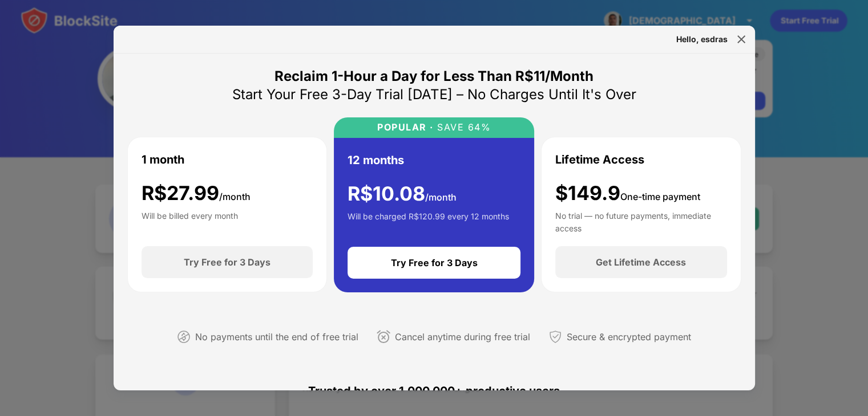 The width and height of the screenshot is (868, 416). Describe the element at coordinates (402, 194) in the screenshot. I see `div: R$ 10.08` at that location.